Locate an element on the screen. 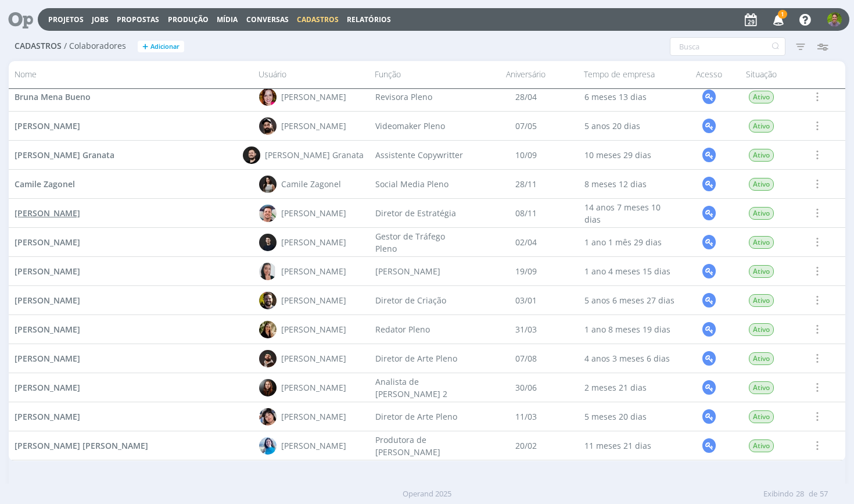 The width and height of the screenshot is (854, 504). span: 28 is located at coordinates (800, 494).